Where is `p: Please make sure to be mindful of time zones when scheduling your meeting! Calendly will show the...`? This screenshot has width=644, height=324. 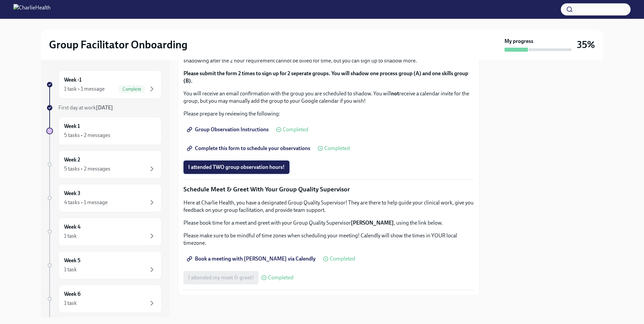 p: Please make sure to be mindful of time zones when scheduling your meeting! Calendly will show the... is located at coordinates (329, 239).